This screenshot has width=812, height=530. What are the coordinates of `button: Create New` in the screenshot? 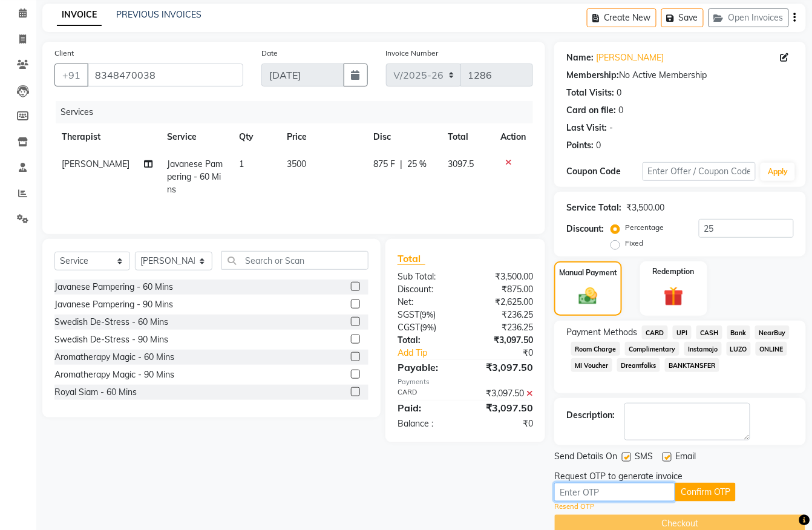 It's located at (622, 18).